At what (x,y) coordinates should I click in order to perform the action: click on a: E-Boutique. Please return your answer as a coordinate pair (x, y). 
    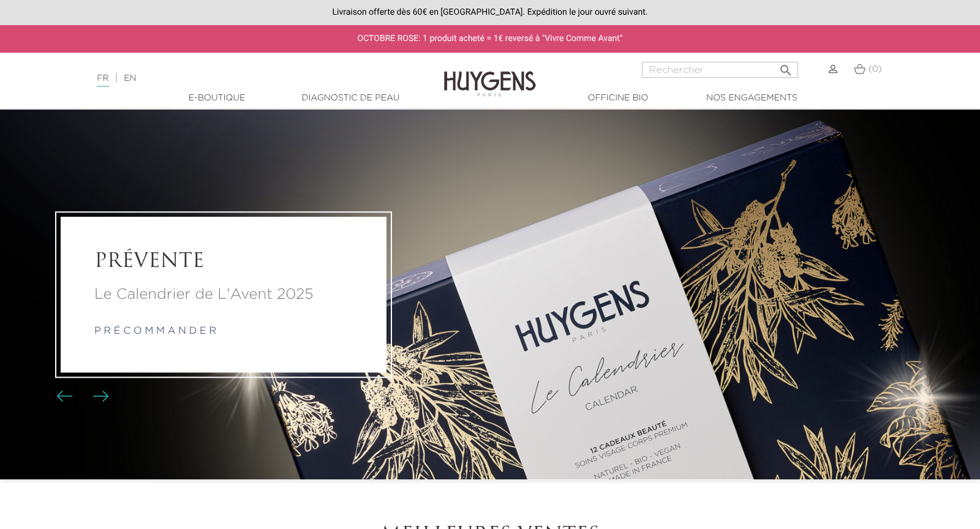
    Looking at the image, I should click on (217, 98).